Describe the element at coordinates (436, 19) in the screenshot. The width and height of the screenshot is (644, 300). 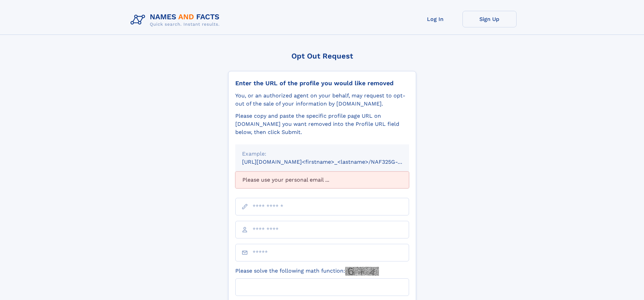
I see `a: Log In` at that location.